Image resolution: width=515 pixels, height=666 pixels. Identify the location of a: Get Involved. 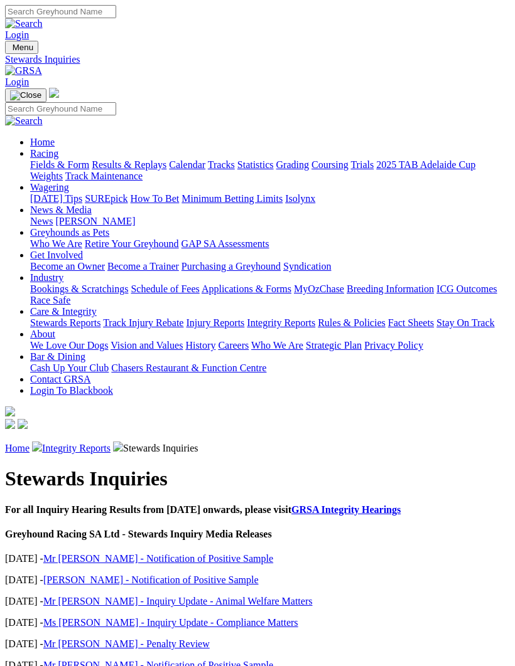
(56, 255).